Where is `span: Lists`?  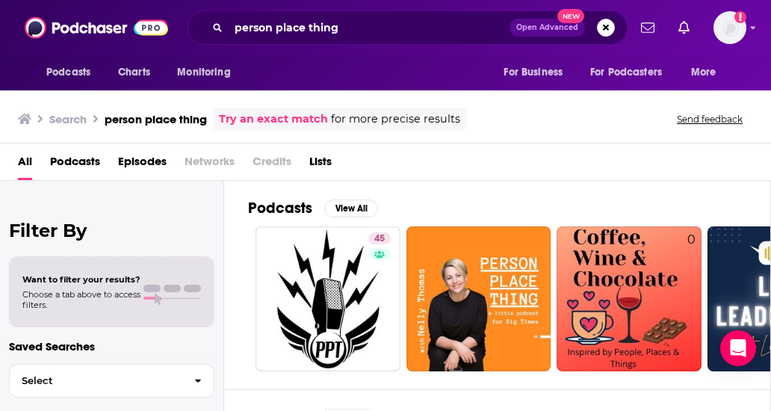
span: Lists is located at coordinates (321, 164).